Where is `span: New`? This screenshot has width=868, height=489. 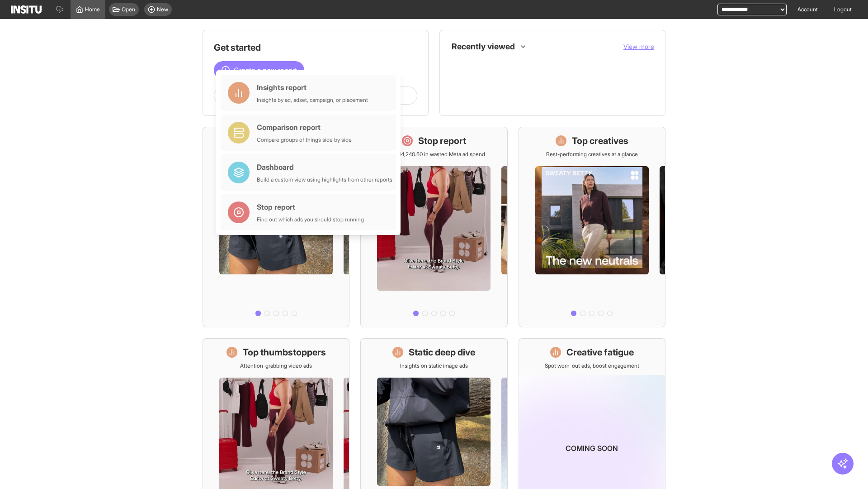 span: New is located at coordinates (162, 9).